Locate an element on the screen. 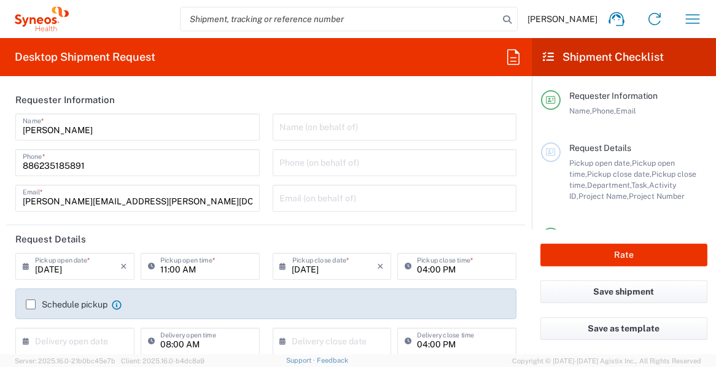 This screenshot has height=367, width=716. span: Client: 2025.16.0-b4dc8a9 is located at coordinates (163, 361).